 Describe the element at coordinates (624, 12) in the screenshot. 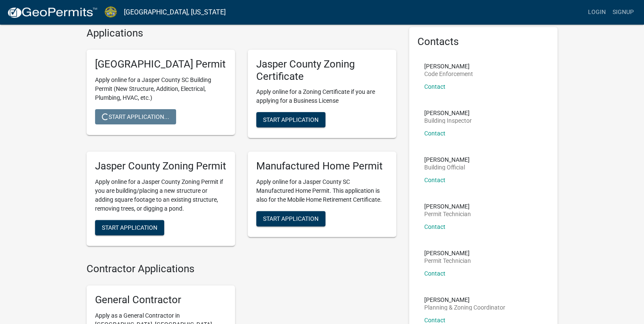

I see `a: Signup` at that location.